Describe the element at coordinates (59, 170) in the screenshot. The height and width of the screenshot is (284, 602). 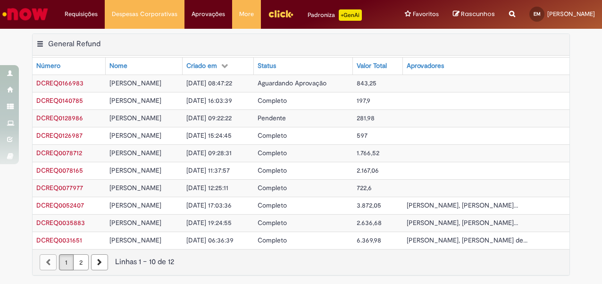
I see `a: Abrir Registro: DCREQ0078165` at that location.